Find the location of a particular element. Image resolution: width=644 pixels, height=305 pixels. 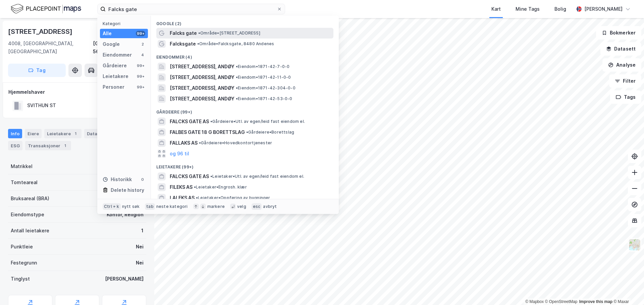

div: Info is located at coordinates (15, 134).